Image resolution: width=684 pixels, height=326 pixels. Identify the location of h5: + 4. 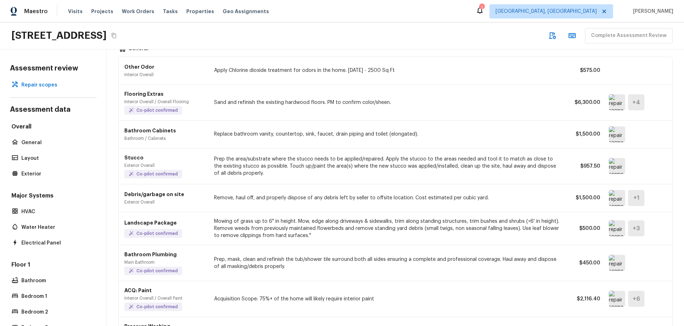
(636, 103).